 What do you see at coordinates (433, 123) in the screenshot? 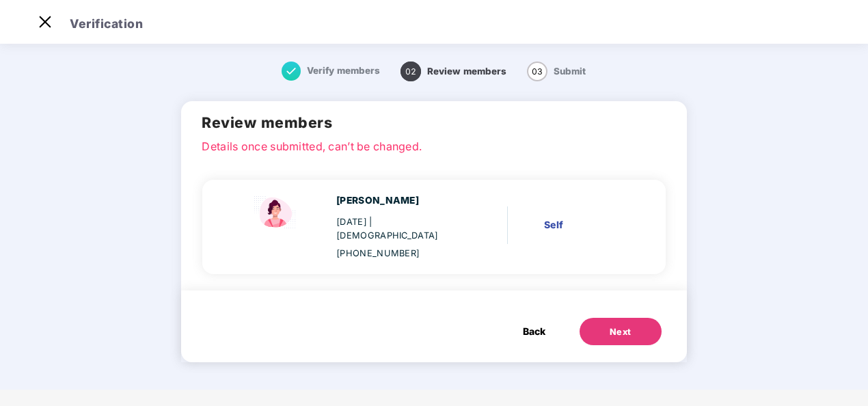
I see `h2: Review members` at bounding box center [433, 123].